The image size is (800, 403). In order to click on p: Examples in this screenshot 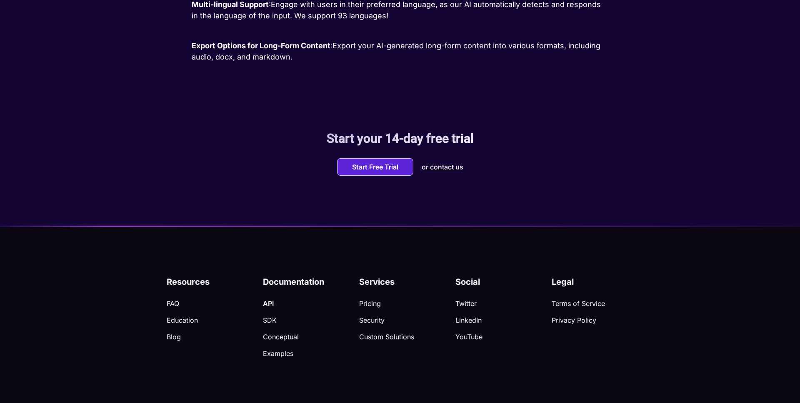, I will do `click(311, 354)`.